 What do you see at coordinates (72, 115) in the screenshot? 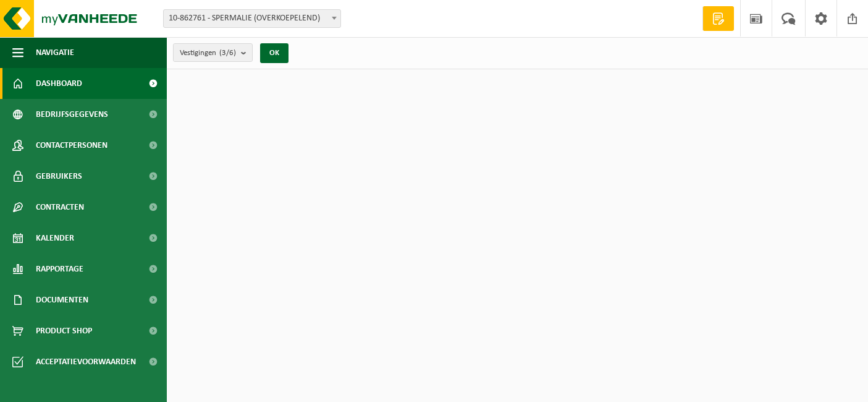
I see `span: Bedrijfsgegevens` at bounding box center [72, 115].